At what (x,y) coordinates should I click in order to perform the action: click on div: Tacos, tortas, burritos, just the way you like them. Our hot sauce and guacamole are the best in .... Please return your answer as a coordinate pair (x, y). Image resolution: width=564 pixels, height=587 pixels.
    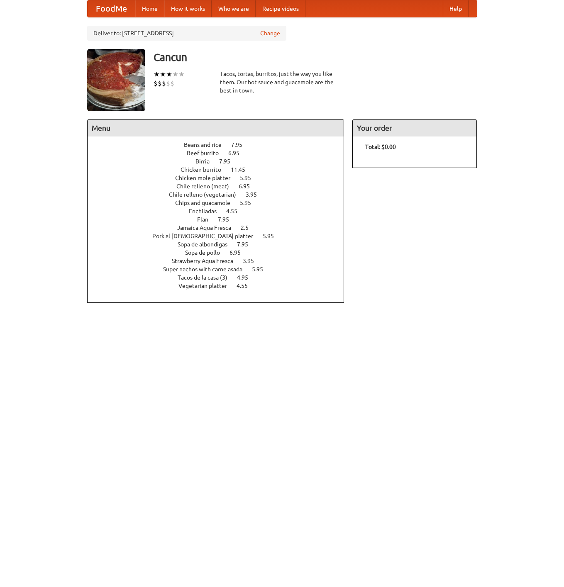
    Looking at the image, I should click on (282, 82).